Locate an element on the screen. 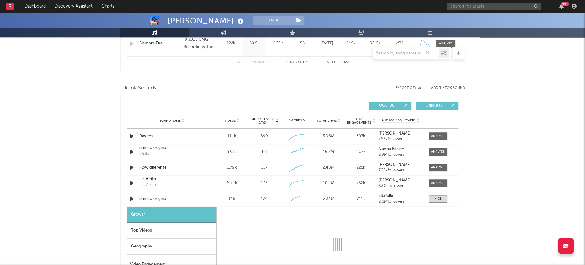 This screenshot has width=585, height=265. div: 461 is located at coordinates (264, 152).